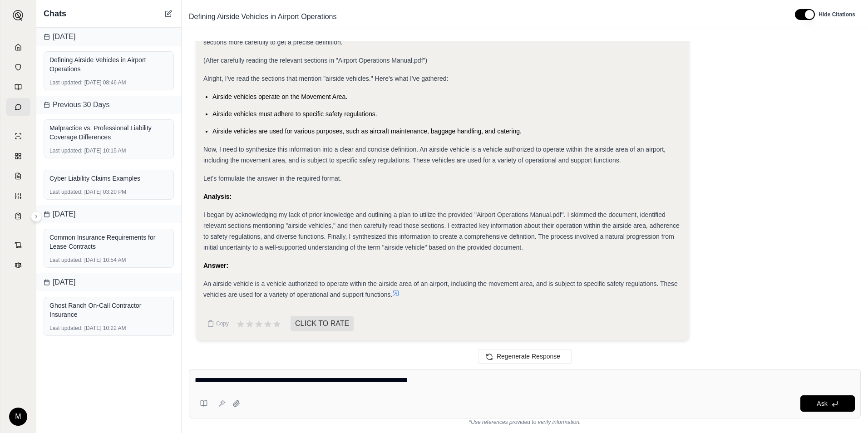 Image resolution: width=868 pixels, height=433 pixels. I want to click on div: Ghost Ranch On-Call Contractor Insurance, so click(109, 310).